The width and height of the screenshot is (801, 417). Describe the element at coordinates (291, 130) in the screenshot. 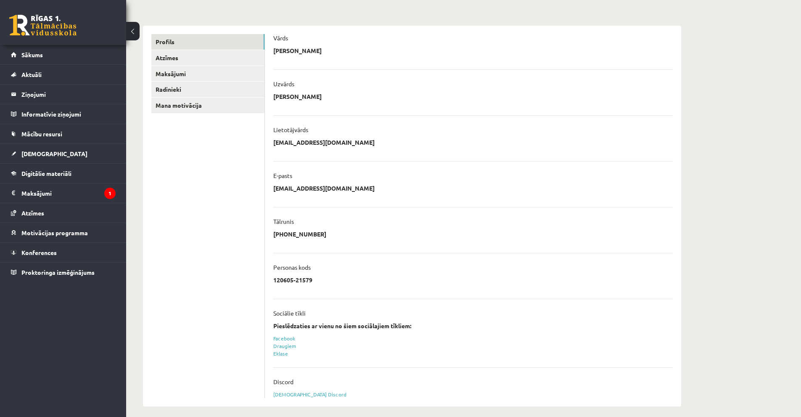

I see `p: Lietotājvārds` at that location.